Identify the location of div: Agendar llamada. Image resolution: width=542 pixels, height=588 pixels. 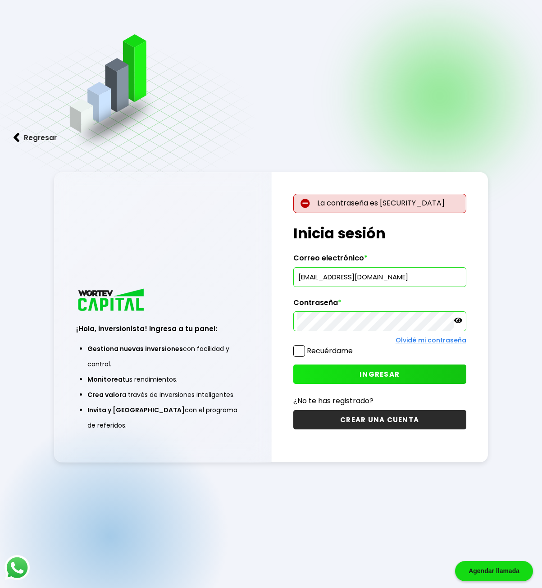
(494, 571).